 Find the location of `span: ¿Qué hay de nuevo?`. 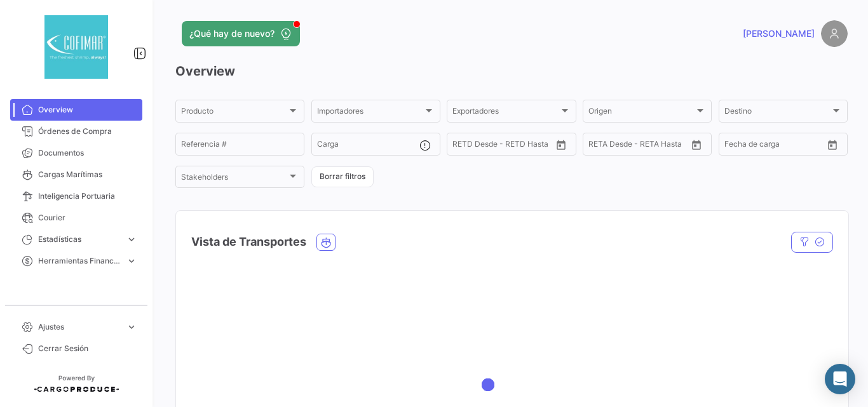

span: ¿Qué hay de nuevo? is located at coordinates (232, 33).